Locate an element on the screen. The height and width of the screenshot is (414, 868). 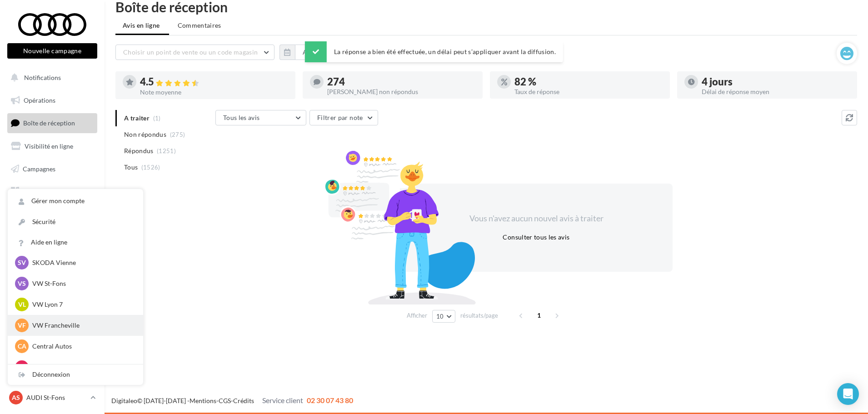
a: PLV et print personnalisable is located at coordinates (52, 218).